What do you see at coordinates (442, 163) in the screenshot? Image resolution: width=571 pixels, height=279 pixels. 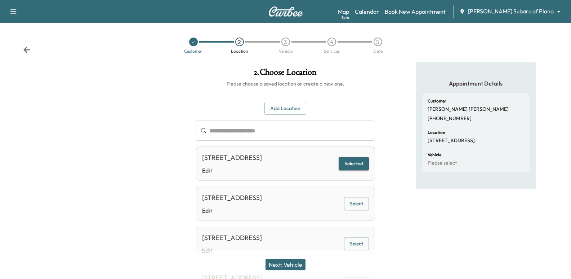 I see `p: Please select` at bounding box center [442, 163].